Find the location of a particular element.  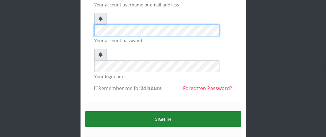

small: Your account password is located at coordinates (163, 40).